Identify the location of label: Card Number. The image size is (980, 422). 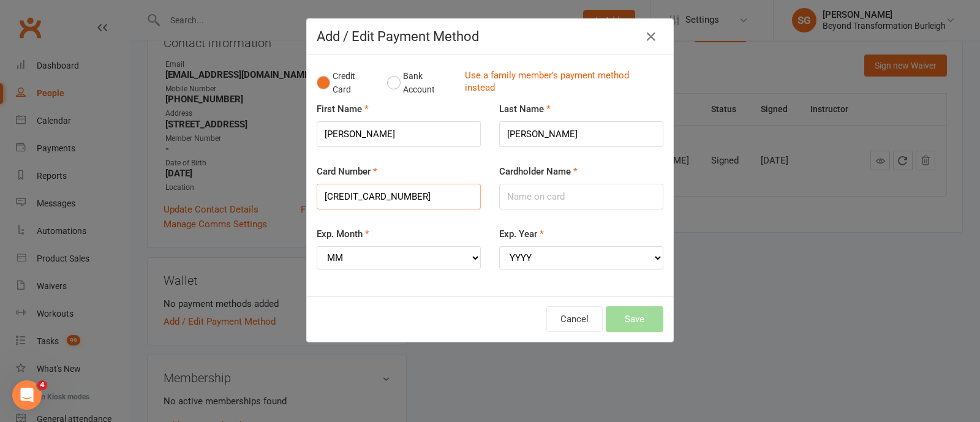
(347, 171).